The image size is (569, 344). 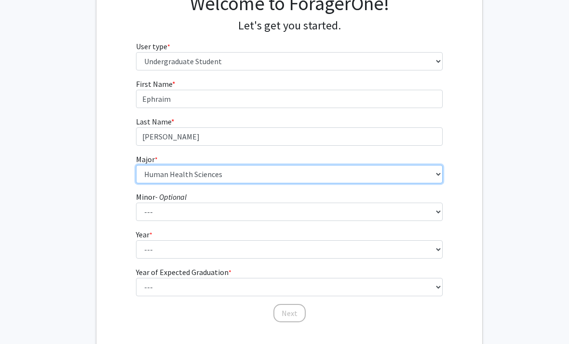 I want to click on button: Next, so click(x=290, y=313).